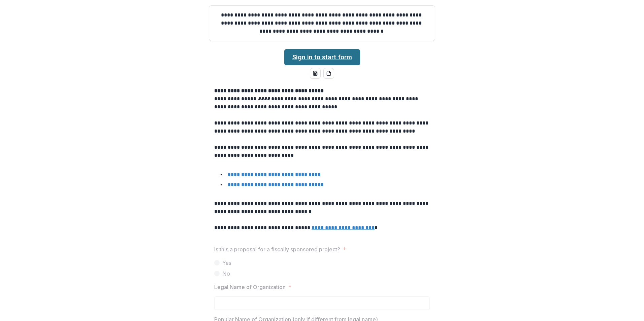 Image resolution: width=644 pixels, height=321 pixels. What do you see at coordinates (227, 263) in the screenshot?
I see `span: Yes` at bounding box center [227, 263].